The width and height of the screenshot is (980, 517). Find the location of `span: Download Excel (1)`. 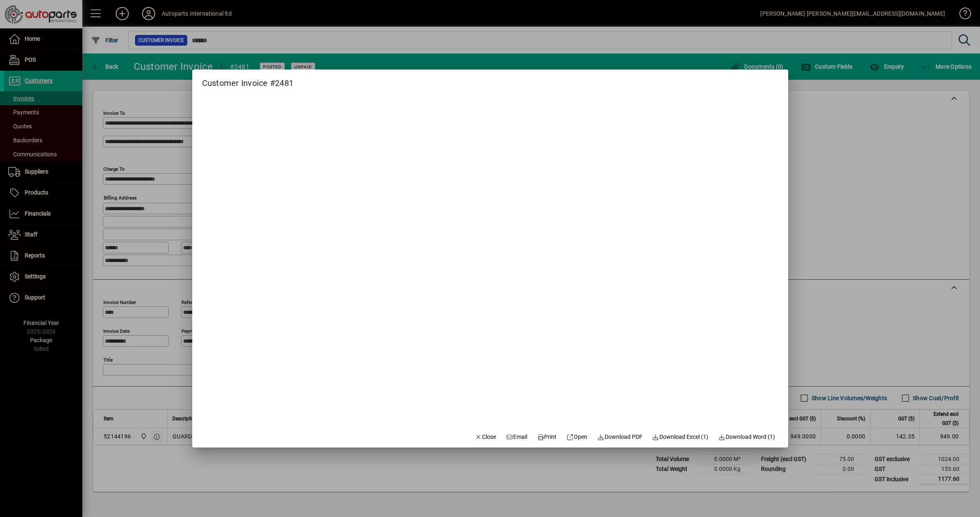

span: Download Excel (1) is located at coordinates (680, 437).